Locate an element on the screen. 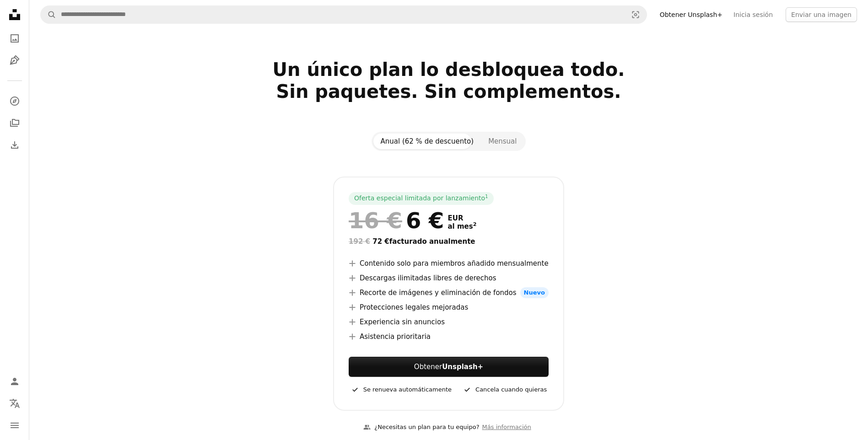  h2: Un único plan lo desbloquea todo. Sin paquetes. Sin complementos. is located at coordinates (449, 91).